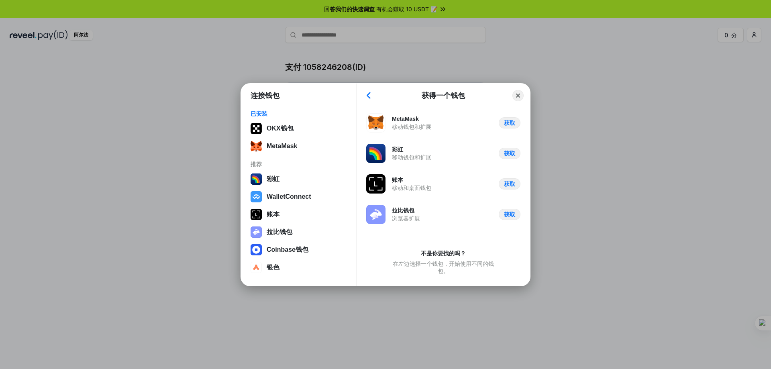  What do you see at coordinates (298, 232) in the screenshot?
I see `button: 拉比钱包` at bounding box center [298, 232].